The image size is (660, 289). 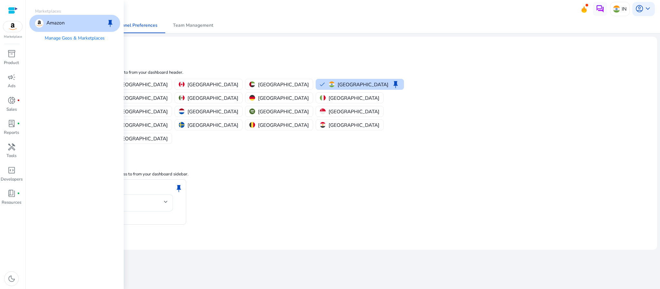 I want to click on img: sg.svg, so click(x=323, y=111).